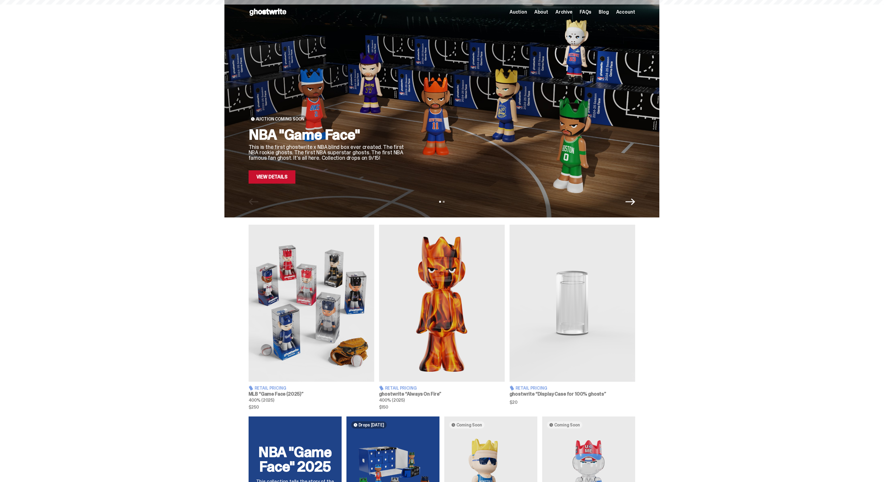 This screenshot has height=482, width=888. What do you see at coordinates (280, 119) in the screenshot?
I see `span: Auction Coming Soon` at bounding box center [280, 119].